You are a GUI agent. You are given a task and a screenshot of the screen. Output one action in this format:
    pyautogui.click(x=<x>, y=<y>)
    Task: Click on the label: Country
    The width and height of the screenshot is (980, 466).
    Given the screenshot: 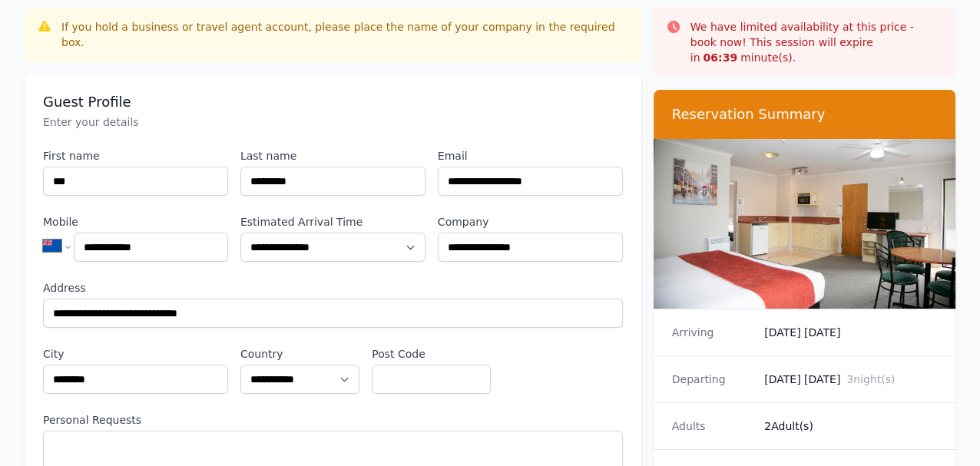 What is the action you would take?
    pyautogui.click(x=299, y=354)
    